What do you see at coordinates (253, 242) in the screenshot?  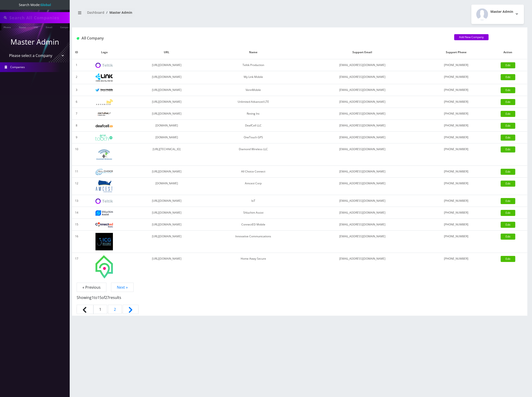 I see `td: Innovative Communications` at bounding box center [253, 242].